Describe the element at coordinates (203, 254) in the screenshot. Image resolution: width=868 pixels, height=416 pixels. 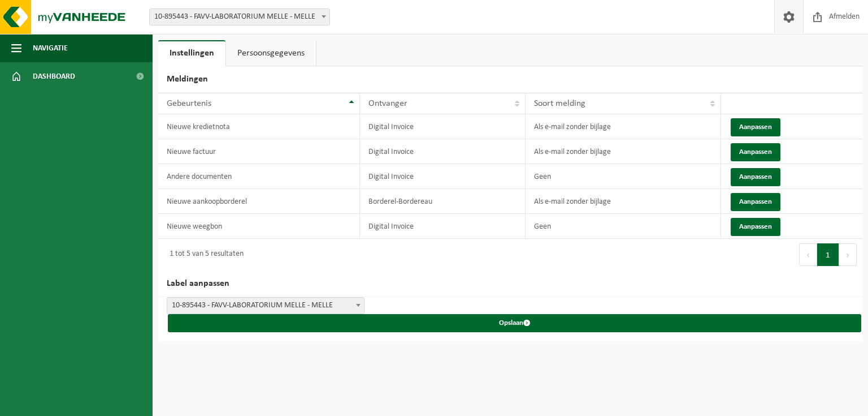
I see `div: 1 tot 5 van 5 resultaten` at that location.